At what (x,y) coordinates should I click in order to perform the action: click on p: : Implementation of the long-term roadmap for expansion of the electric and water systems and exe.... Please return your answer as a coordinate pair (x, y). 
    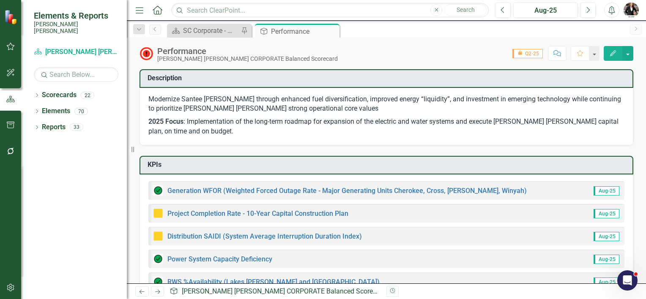
    Looking at the image, I should click on (386, 126).